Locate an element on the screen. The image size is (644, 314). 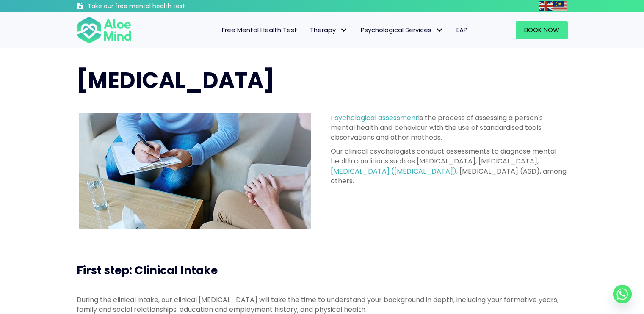
span: Therapy is located at coordinates (329, 30).